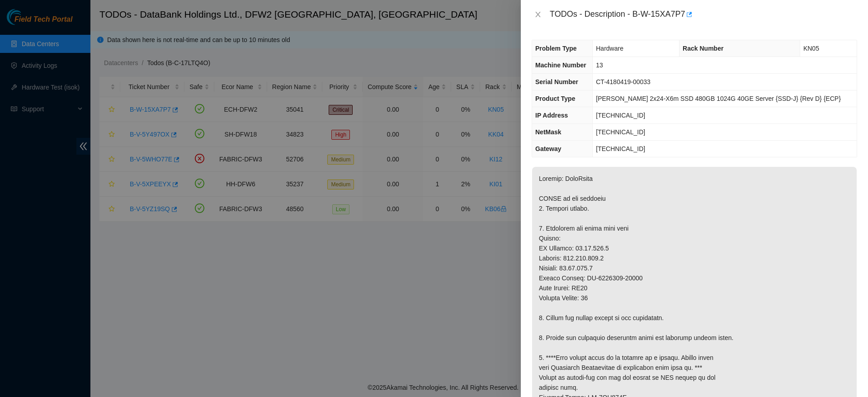 The height and width of the screenshot is (397, 868). What do you see at coordinates (623, 82) in the screenshot?
I see `span: CT-4180419-00033` at bounding box center [623, 82].